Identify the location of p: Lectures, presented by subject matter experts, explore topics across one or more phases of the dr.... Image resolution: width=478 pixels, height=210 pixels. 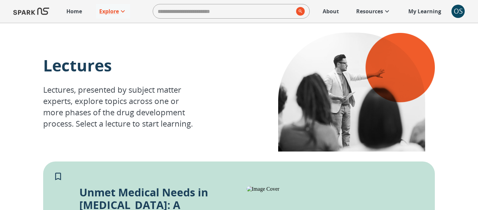
(121, 107).